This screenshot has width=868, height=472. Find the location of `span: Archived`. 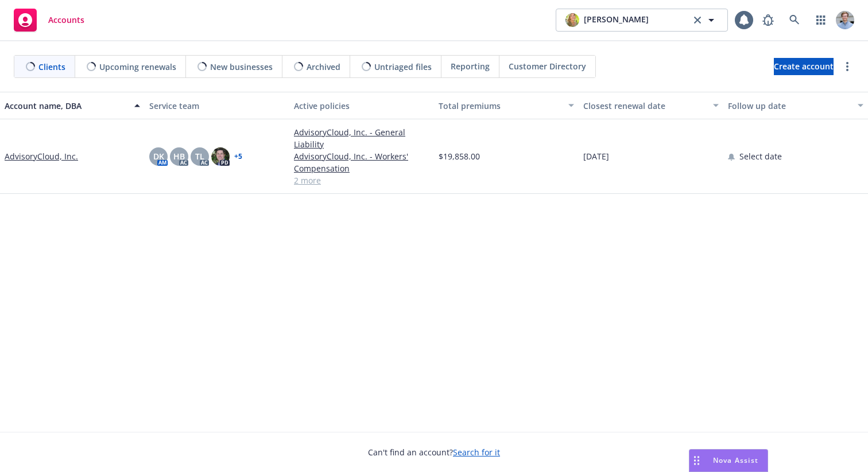

span: Archived is located at coordinates (323, 66).